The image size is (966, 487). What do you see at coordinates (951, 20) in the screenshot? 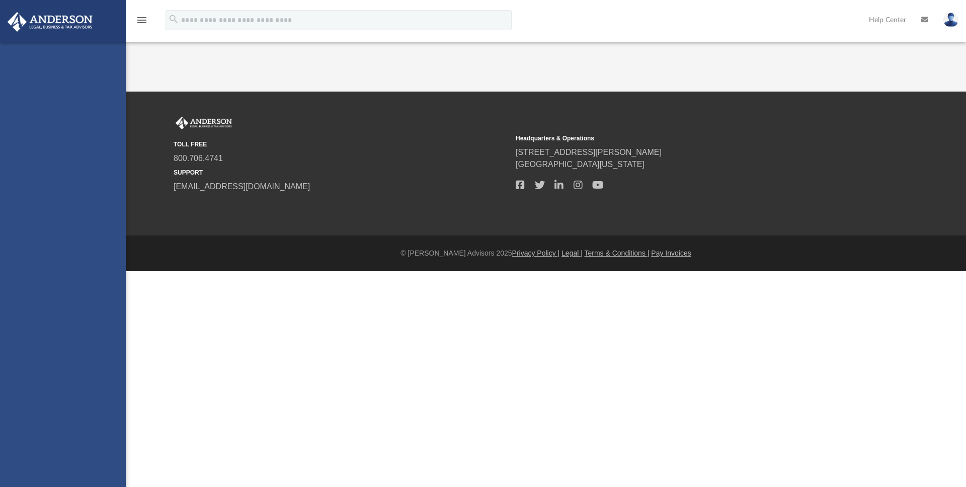
I see `img: User Pic` at bounding box center [951, 20].